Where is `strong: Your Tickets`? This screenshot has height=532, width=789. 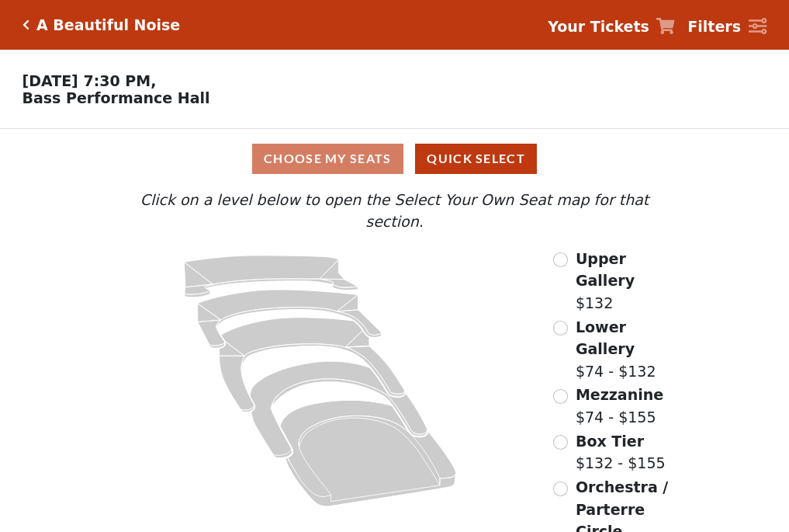 strong: Your Tickets is located at coordinates (598, 26).